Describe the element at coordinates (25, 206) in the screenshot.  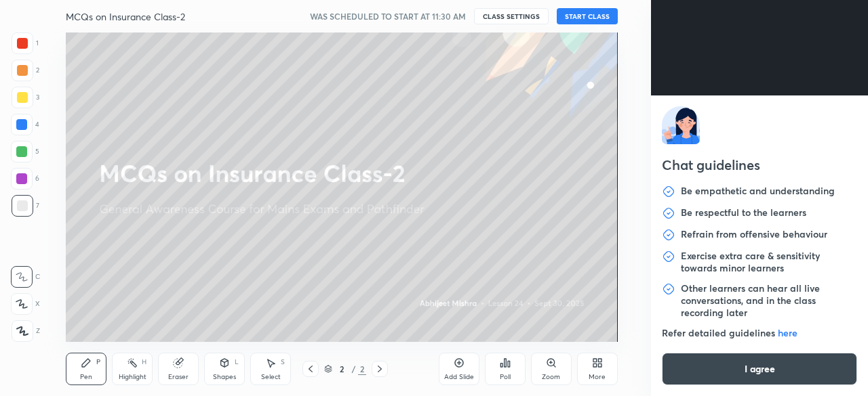
I see `div: 7` at that location.